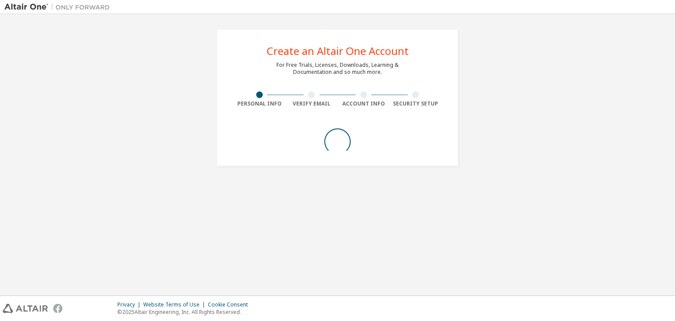 The width and height of the screenshot is (675, 321). What do you see at coordinates (416, 104) in the screenshot?
I see `div: Security Setup` at bounding box center [416, 104].